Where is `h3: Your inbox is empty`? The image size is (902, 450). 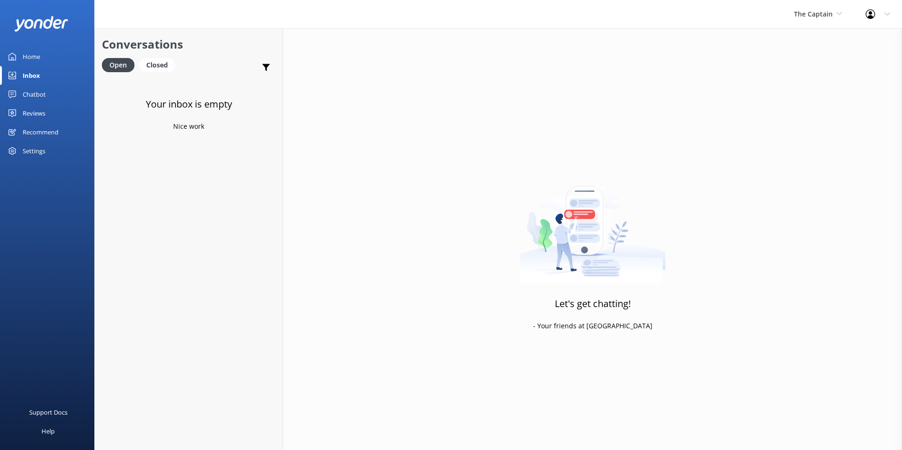
h3: Your inbox is empty is located at coordinates (189, 104).